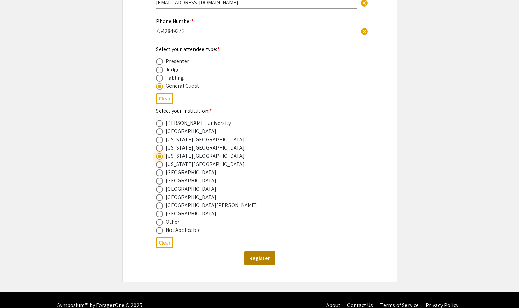  What do you see at coordinates (188, 49) in the screenshot?
I see `mat-label: Select your attendee type:` at bounding box center [188, 49].